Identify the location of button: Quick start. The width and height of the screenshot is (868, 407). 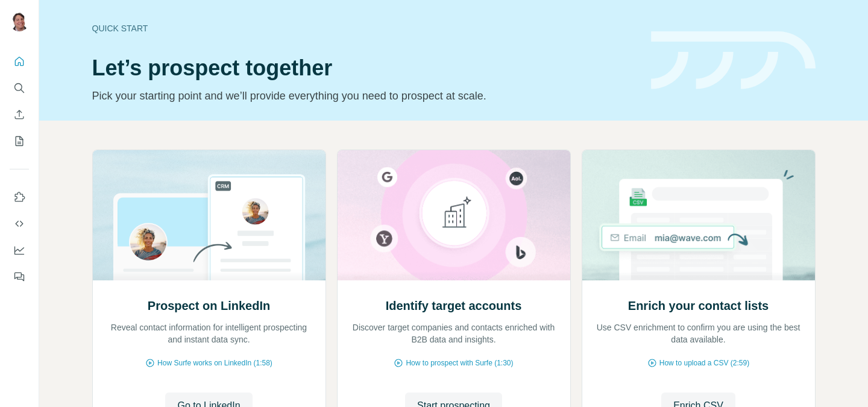
(20, 62).